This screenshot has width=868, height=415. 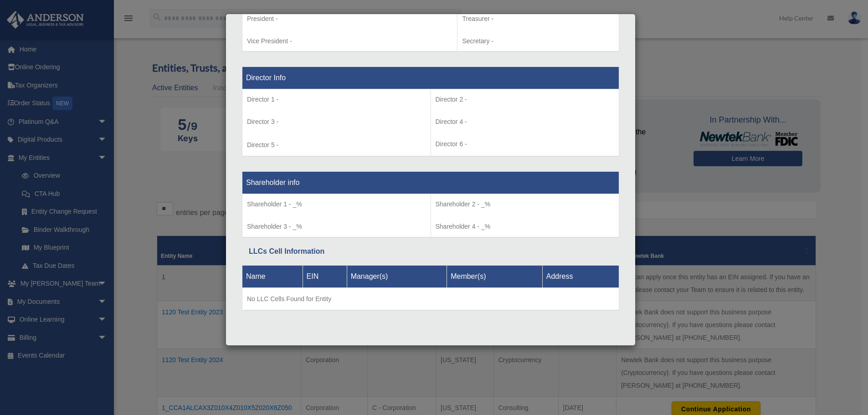 I want to click on th: EIN, so click(x=324, y=276).